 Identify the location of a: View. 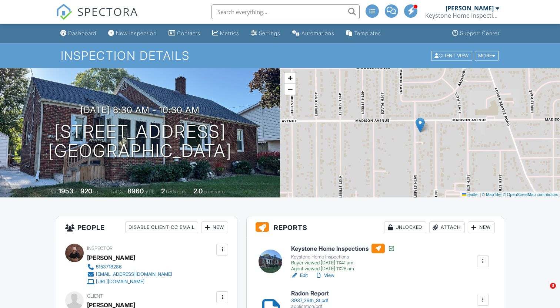
(325, 276).